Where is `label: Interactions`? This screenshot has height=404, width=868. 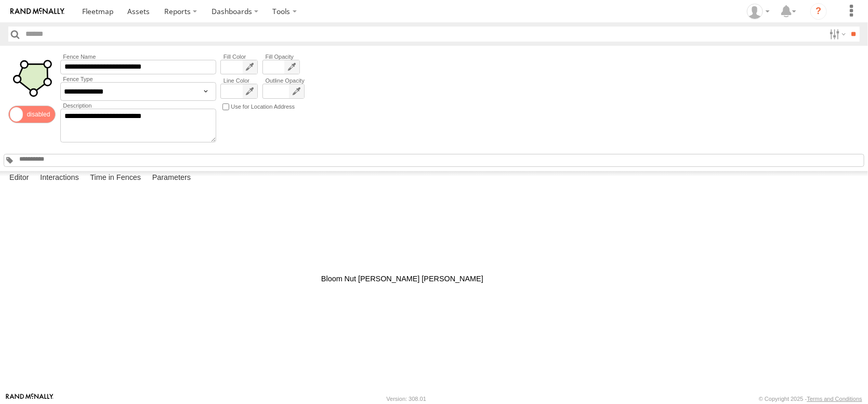
label: Interactions is located at coordinates (59, 179).